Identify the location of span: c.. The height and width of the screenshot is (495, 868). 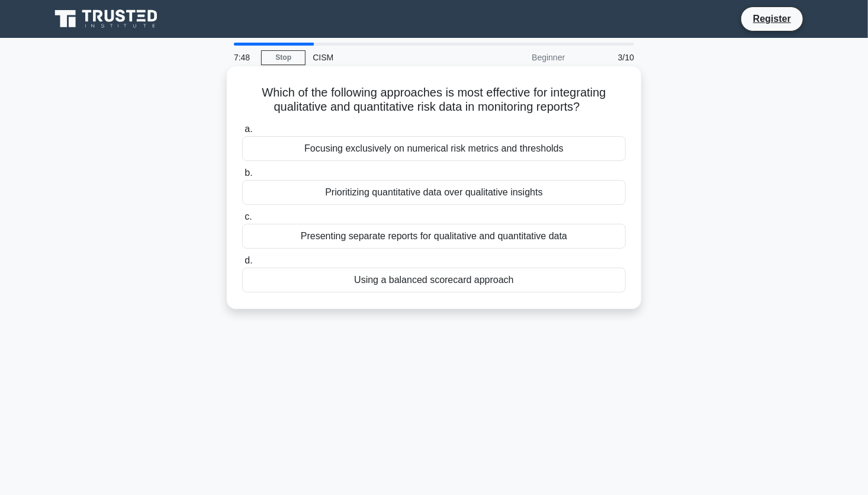
(248, 216).